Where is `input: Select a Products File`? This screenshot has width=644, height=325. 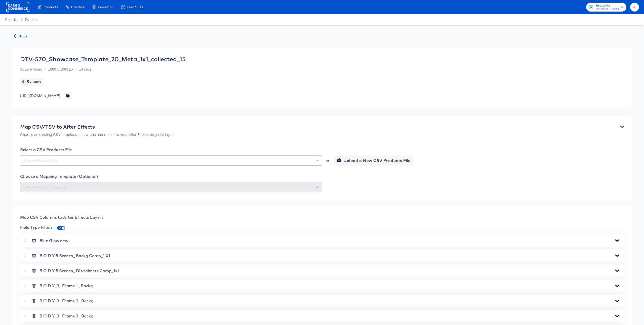 input: Select a Products File is located at coordinates (171, 160).